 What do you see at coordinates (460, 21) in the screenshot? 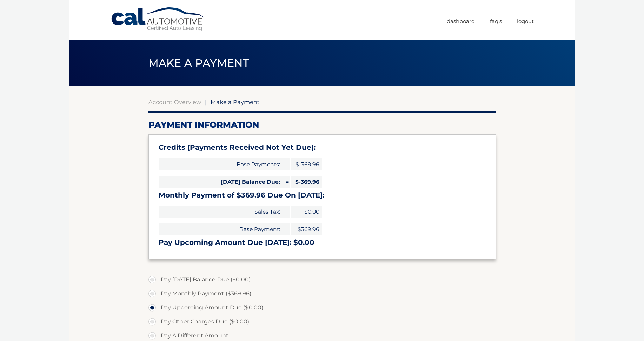
I see `a: Dashboard` at bounding box center [460, 21].